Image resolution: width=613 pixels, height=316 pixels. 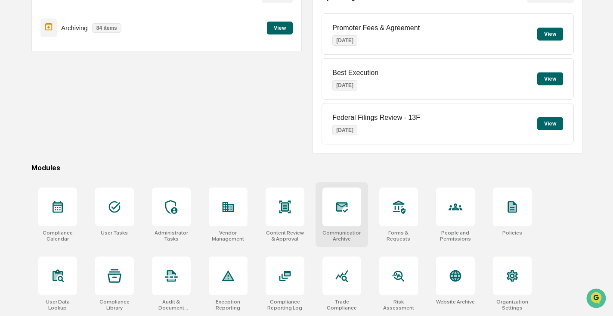 I want to click on div: Vendor Management, so click(x=228, y=236).